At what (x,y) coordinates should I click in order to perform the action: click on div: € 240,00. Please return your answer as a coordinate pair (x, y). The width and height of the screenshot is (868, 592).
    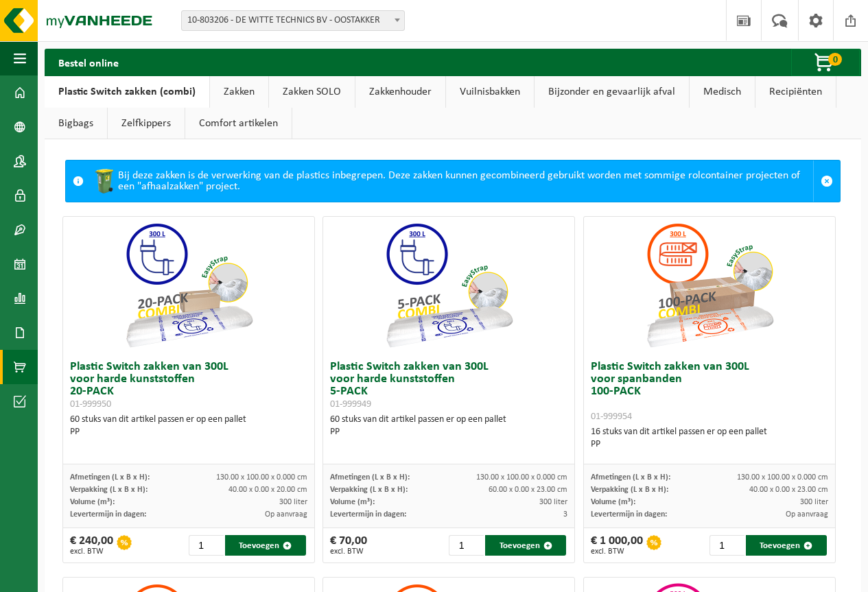
    Looking at the image, I should click on (91, 546).